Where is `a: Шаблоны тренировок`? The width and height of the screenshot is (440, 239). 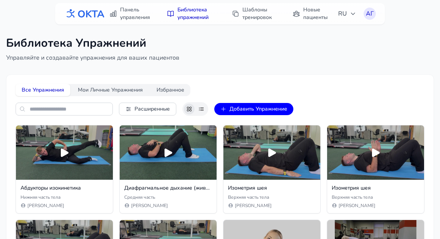
a: Шаблоны тренировок is located at coordinates (254, 14).